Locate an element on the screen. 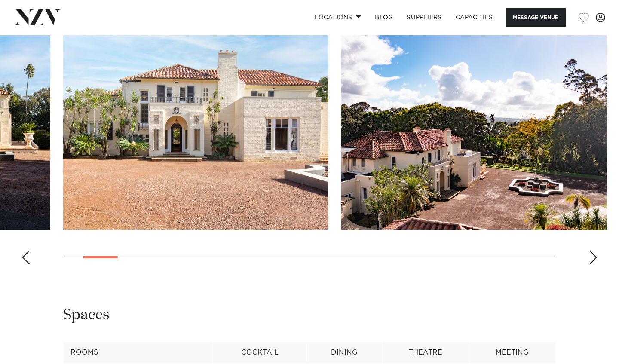 The width and height of the screenshot is (619, 364). th: Rooms is located at coordinates (138, 352).